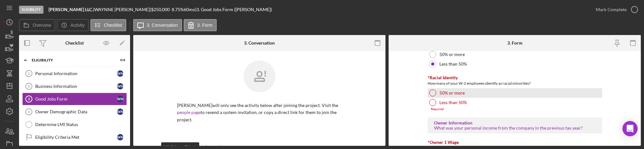 The height and width of the screenshot is (149, 644). Describe the element at coordinates (158, 25) in the screenshot. I see `button: 3. Conversation` at that location.